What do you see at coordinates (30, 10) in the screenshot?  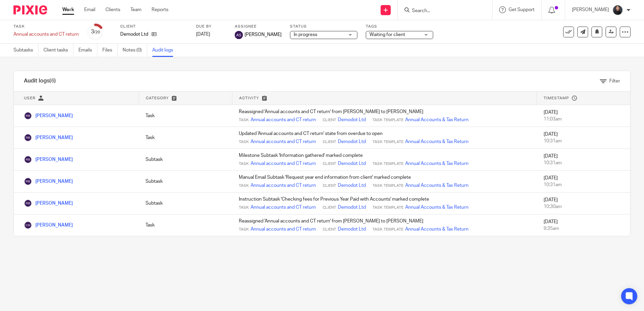 I see `img: Pixie` at bounding box center [30, 10].